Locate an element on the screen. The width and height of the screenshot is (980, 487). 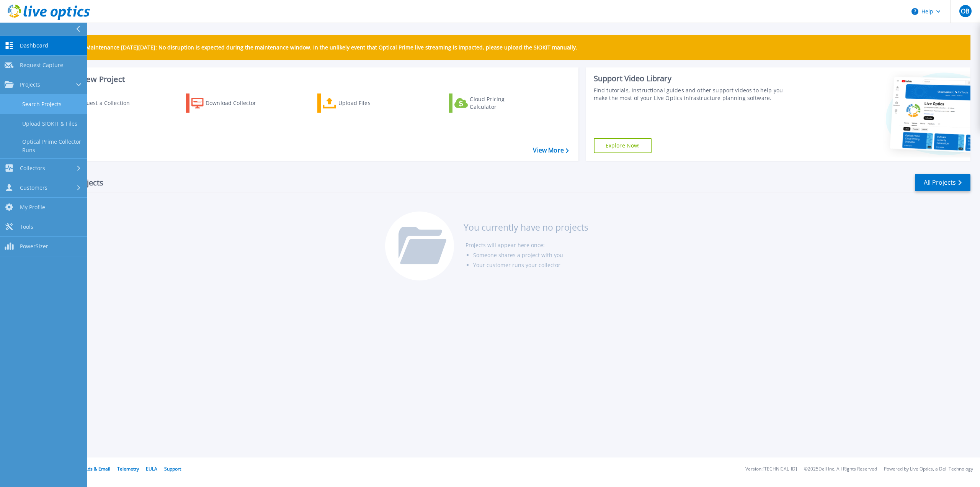
div: Request a Collection is located at coordinates (107, 103).